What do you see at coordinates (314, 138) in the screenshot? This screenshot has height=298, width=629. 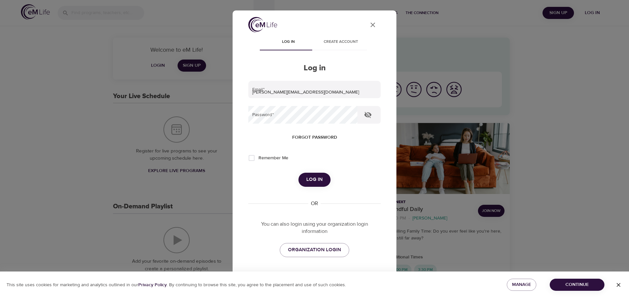 I see `button: Forgot password` at bounding box center [314, 138].